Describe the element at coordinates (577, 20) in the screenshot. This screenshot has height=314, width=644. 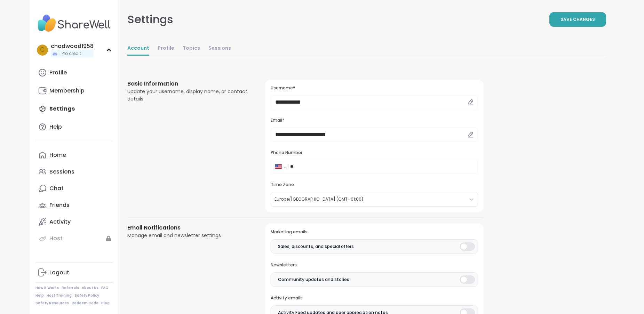
I see `button: Save Changes` at that location.